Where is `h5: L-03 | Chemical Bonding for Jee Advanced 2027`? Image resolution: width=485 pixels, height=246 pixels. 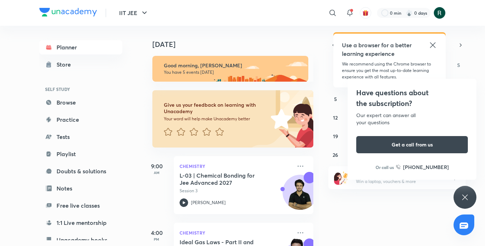
h5: L-03 | Chemical Bonding for Jee Advanced 2027 is located at coordinates (224, 179).